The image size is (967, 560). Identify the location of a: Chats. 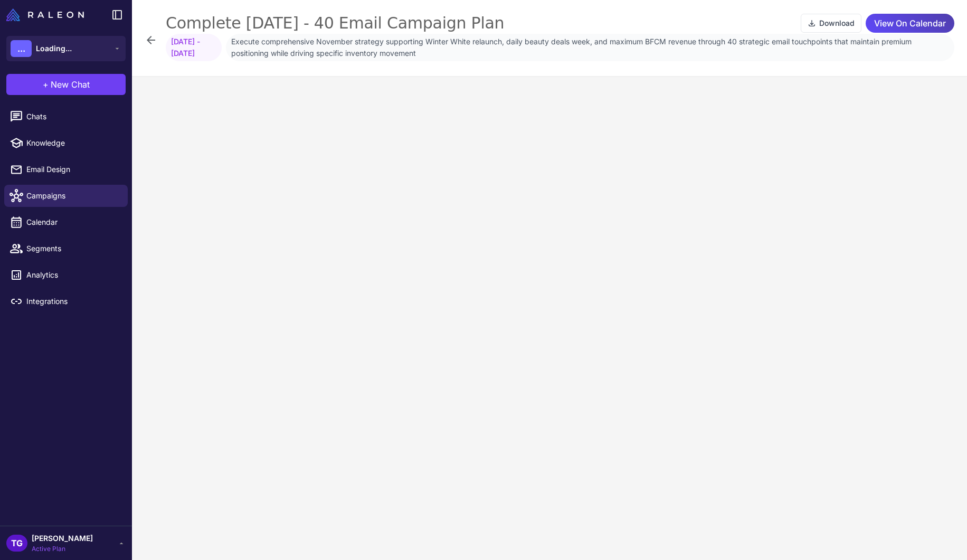
(66, 117).